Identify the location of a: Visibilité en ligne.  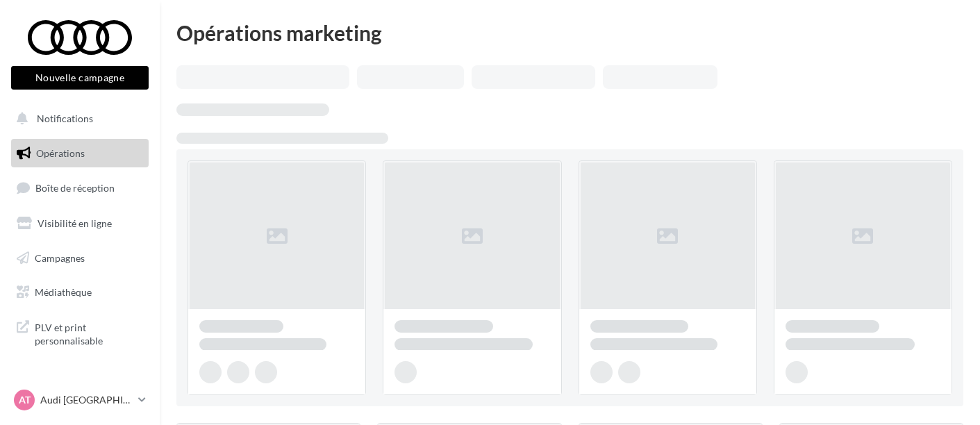
(80, 223).